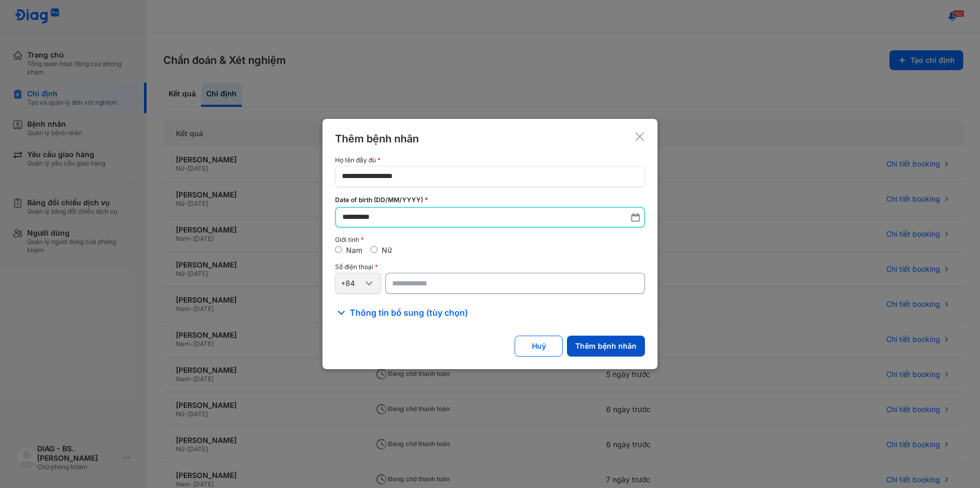 Image resolution: width=980 pixels, height=488 pixels. What do you see at coordinates (490, 239) in the screenshot?
I see `div: Giới tính` at bounding box center [490, 239].